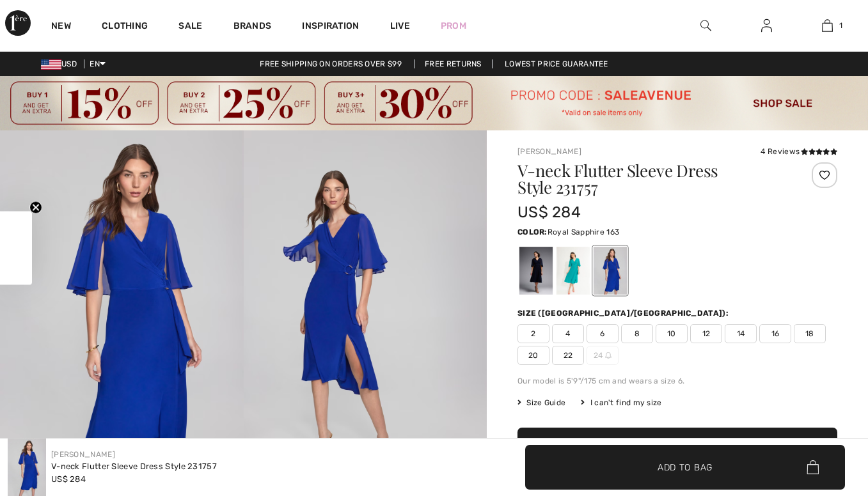 The width and height of the screenshot is (868, 496). What do you see at coordinates (536, 270) in the screenshot?
I see `div: Midnight Blue` at bounding box center [536, 270].